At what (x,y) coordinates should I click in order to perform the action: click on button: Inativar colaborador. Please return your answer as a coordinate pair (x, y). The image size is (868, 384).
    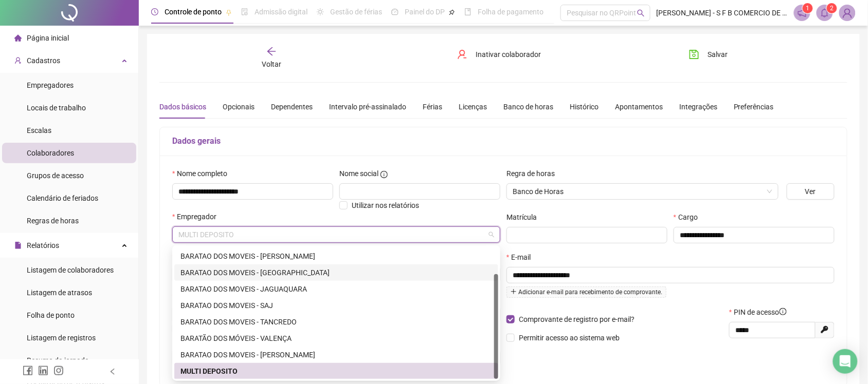
    Looking at the image, I should click on (499, 55).